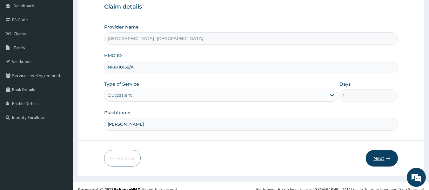 The width and height of the screenshot is (429, 190). I want to click on input: Enter HMO ID, so click(251, 67).